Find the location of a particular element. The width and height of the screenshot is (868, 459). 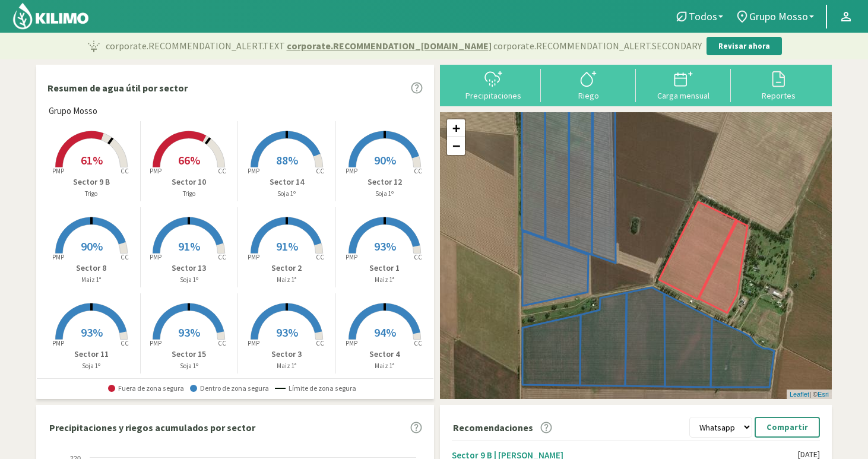

span: 66% is located at coordinates (189, 160).